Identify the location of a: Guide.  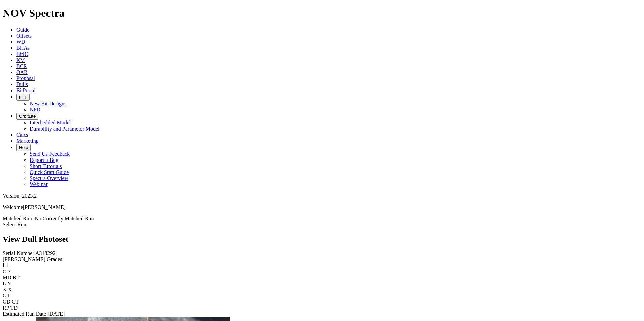
(23, 29).